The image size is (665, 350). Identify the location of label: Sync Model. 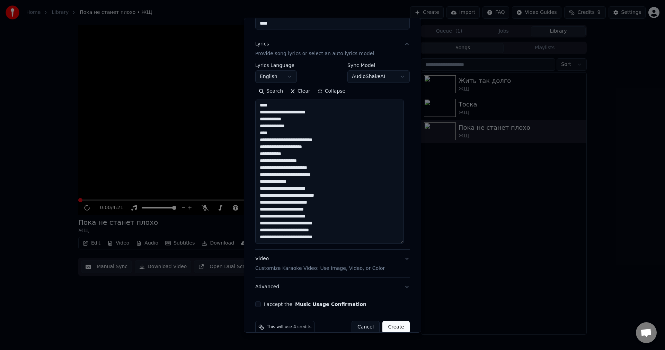
(379, 65).